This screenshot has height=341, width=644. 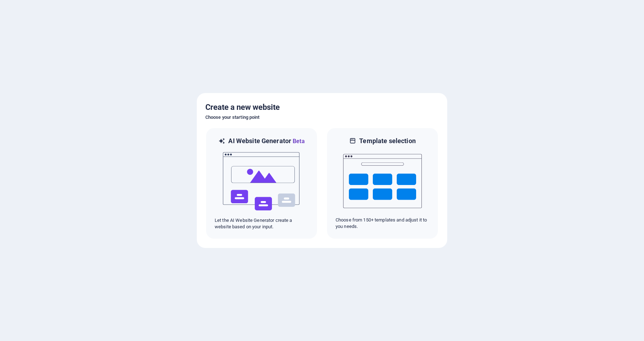 I want to click on span: Beta, so click(x=298, y=141).